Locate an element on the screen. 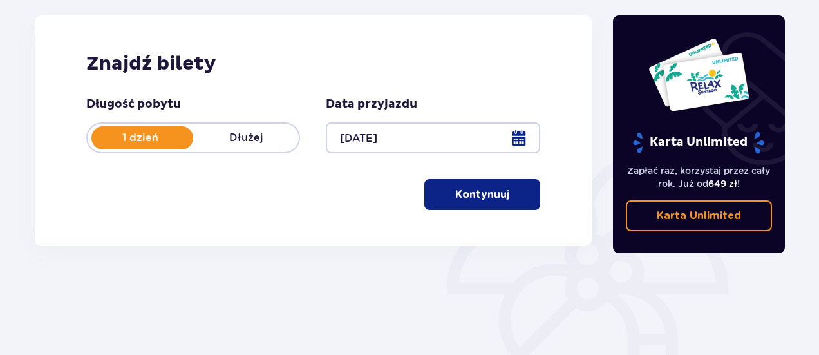 Image resolution: width=819 pixels, height=355 pixels. p: Zapłać raz, korzystaj przez cały rok. Już od ! is located at coordinates (699, 177).